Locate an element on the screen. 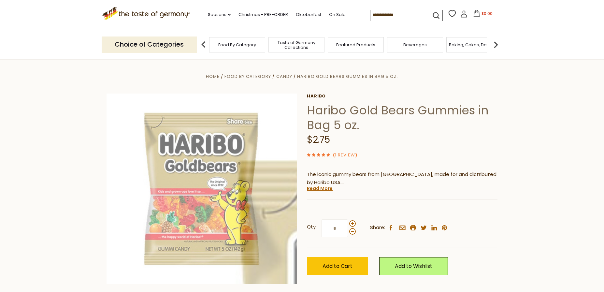 Image resolution: width=604 pixels, height=292 pixels. a: Haribo Gold Bears Gummies in Bag 5 oz. is located at coordinates (348, 76).